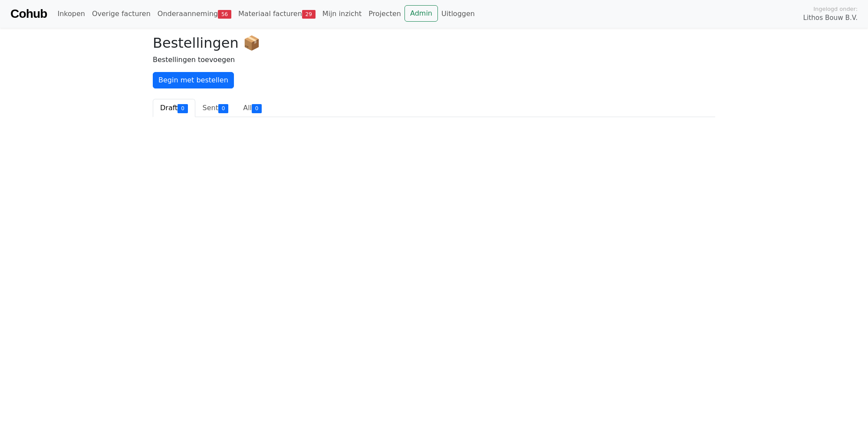 Image resolution: width=868 pixels, height=445 pixels. What do you see at coordinates (193, 80) in the screenshot?
I see `a: Begin met bestellen` at bounding box center [193, 80].